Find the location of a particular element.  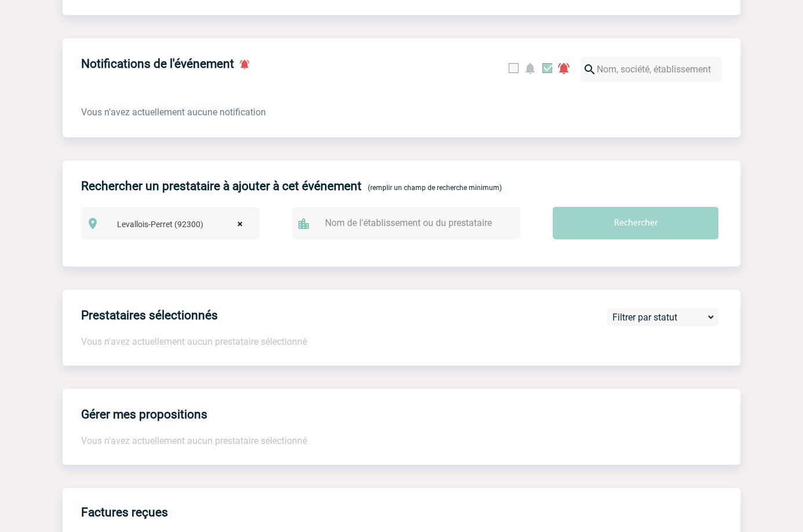

h3: Factures reçues is located at coordinates (411, 512).